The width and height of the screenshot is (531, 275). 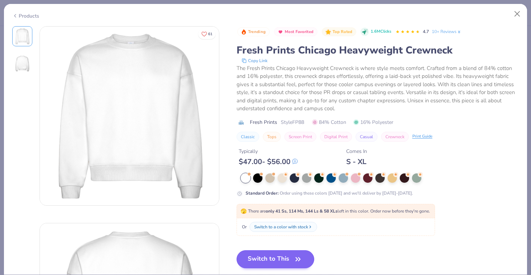 What do you see at coordinates (262, 193) in the screenshot?
I see `strong: Standard Order :` at bounding box center [262, 193].